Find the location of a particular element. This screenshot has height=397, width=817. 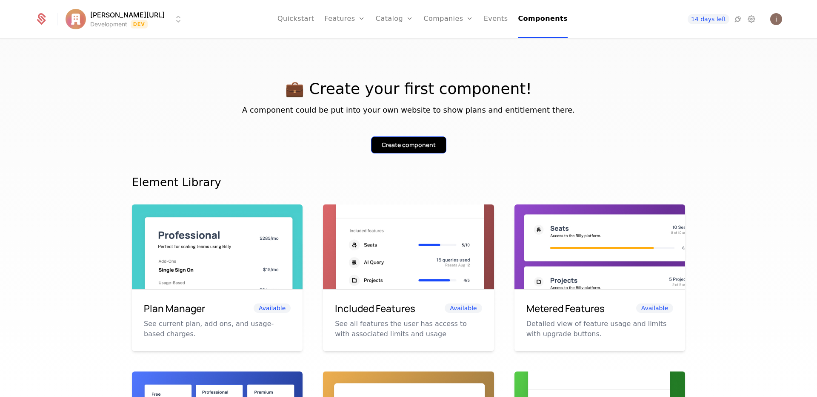

div: Element Library is located at coordinates (408, 183).